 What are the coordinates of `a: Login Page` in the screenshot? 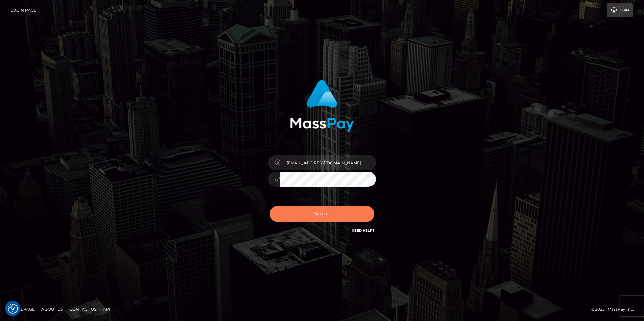 It's located at (23, 11).